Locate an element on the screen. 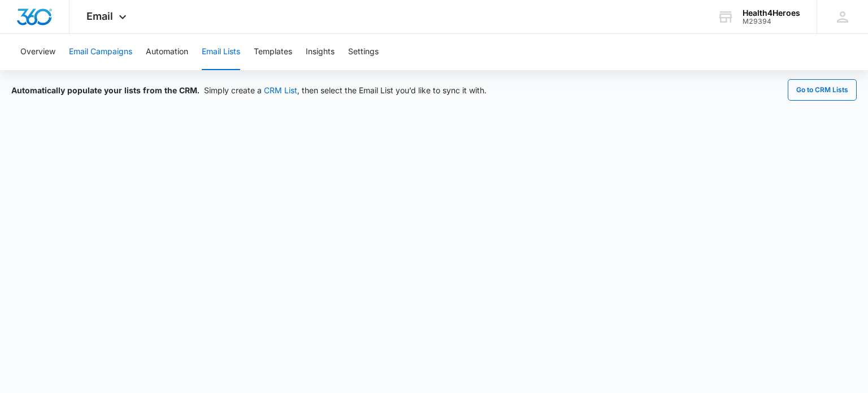 This screenshot has height=393, width=868. span: Email is located at coordinates (99, 16).